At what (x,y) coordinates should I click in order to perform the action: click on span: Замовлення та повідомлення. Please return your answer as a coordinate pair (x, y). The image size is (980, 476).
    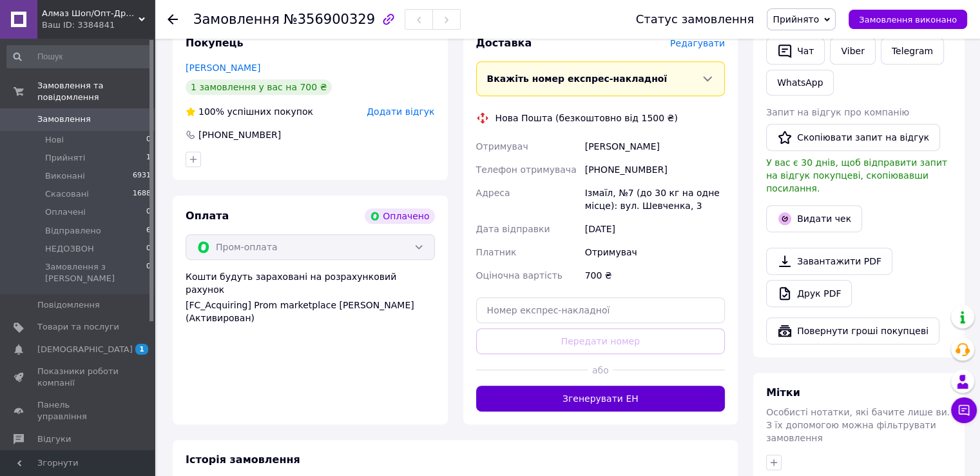
    Looking at the image, I should click on (96, 92).